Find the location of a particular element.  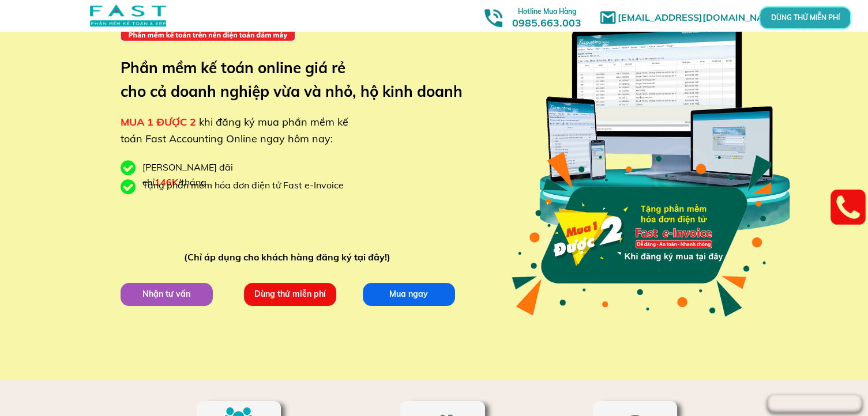

p: Mua ngay is located at coordinates (409, 294).